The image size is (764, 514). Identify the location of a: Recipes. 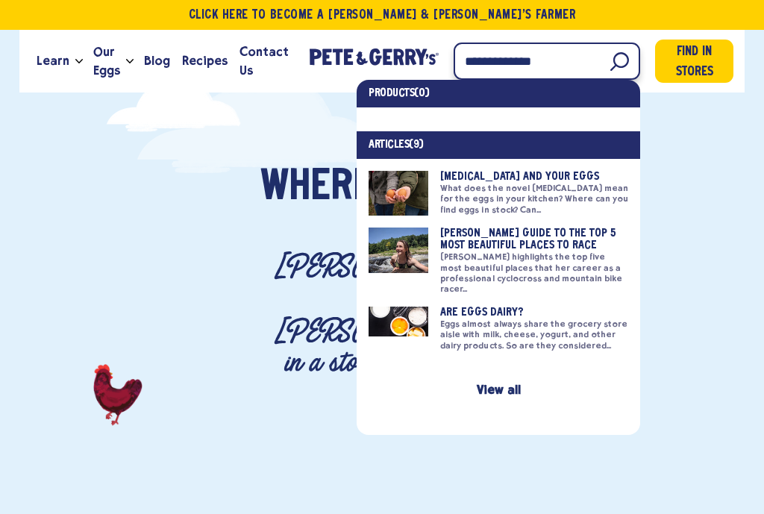
(204, 61).